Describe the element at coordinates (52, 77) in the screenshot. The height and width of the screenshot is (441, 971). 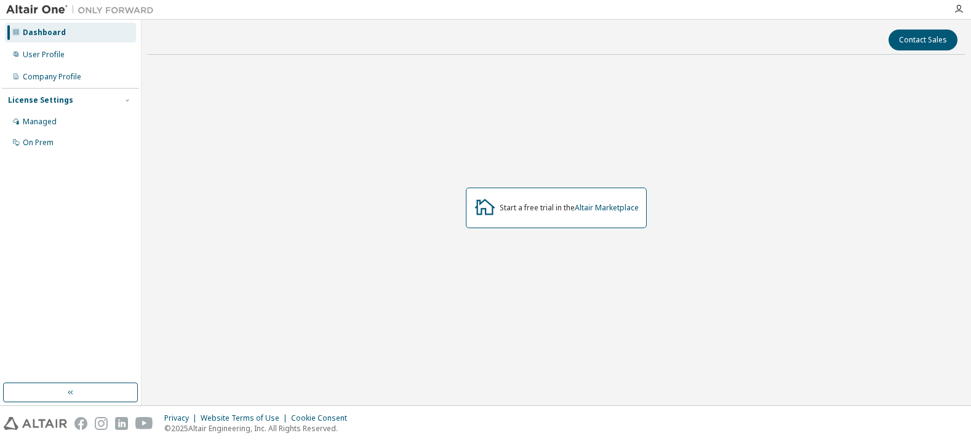
I see `div: Company Profile` at that location.